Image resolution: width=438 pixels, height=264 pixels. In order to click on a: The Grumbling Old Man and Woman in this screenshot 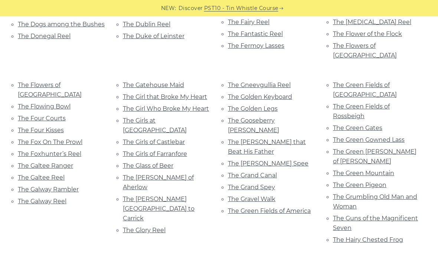, I will do `click(375, 202)`.